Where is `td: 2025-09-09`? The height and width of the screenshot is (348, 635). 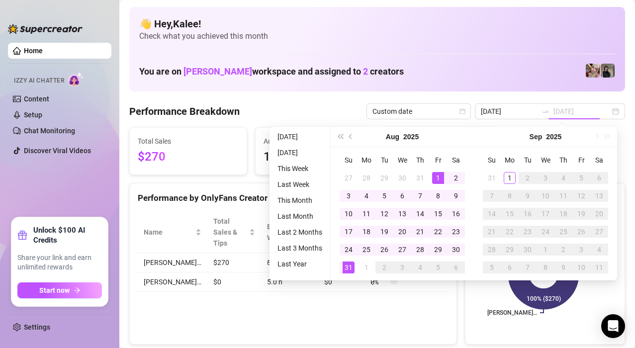
td: 2025-09-09 is located at coordinates (528, 196).